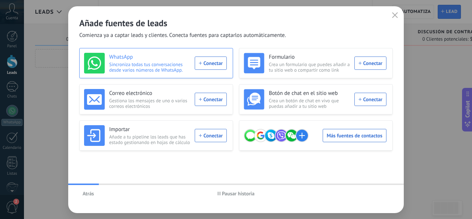 The image size is (472, 219). What do you see at coordinates (309, 67) in the screenshot?
I see `span: Crea un formulario que puedes añadir a tu sitio web o compartir como link` at bounding box center [309, 67].